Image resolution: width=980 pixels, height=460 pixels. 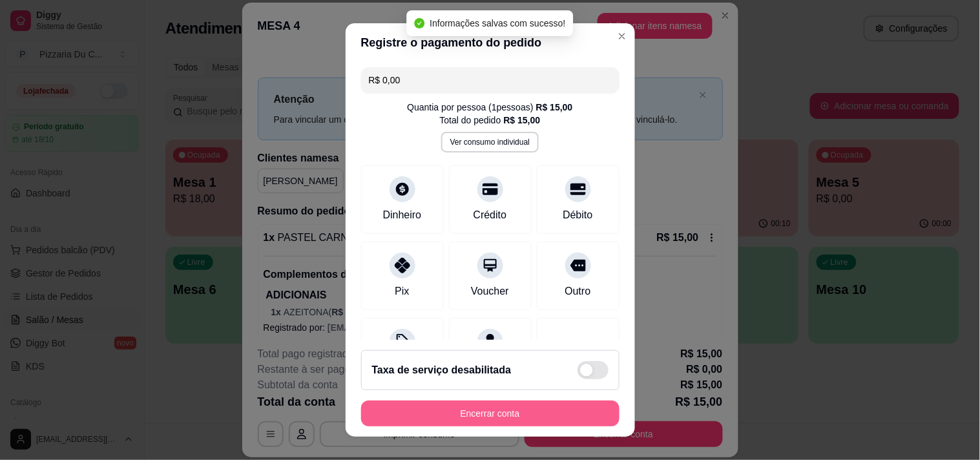 What do you see at coordinates (490, 43) in the screenshot?
I see `header: Registre o pagamento do pedido` at bounding box center [490, 43].